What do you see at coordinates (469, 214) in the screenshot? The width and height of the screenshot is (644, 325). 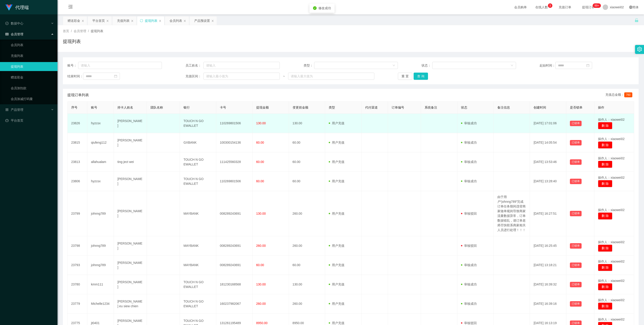 I see `span: 审核驳回` at bounding box center [469, 214].